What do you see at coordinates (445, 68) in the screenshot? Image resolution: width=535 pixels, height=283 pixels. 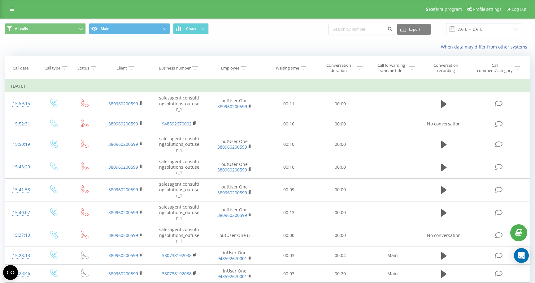 I see `div: Conversation recording` at bounding box center [445, 68].